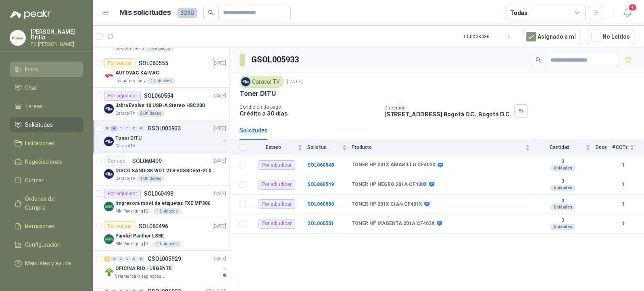 The width and height of the screenshot is (644, 291). What do you see at coordinates (275, 59) in the screenshot?
I see `h3: GSOL005933` at bounding box center [275, 59].